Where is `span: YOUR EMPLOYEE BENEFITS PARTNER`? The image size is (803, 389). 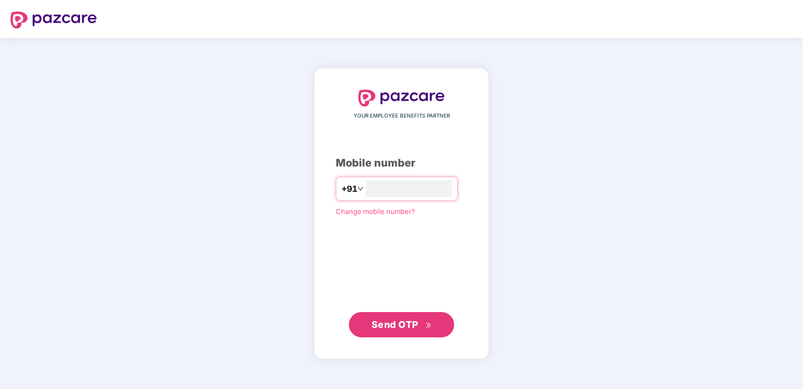 span: YOUR EMPLOYEE BENEFITS PARTNER is located at coordinates (402, 116).